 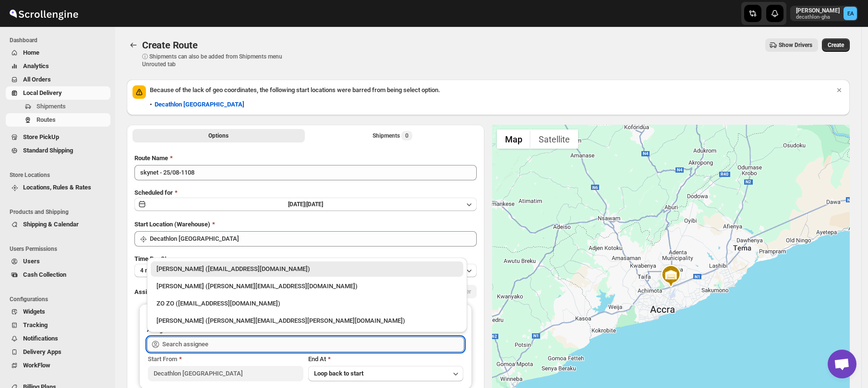 What do you see at coordinates (154, 259) in the screenshot?
I see `span: Time Per Stop` at bounding box center [154, 259].